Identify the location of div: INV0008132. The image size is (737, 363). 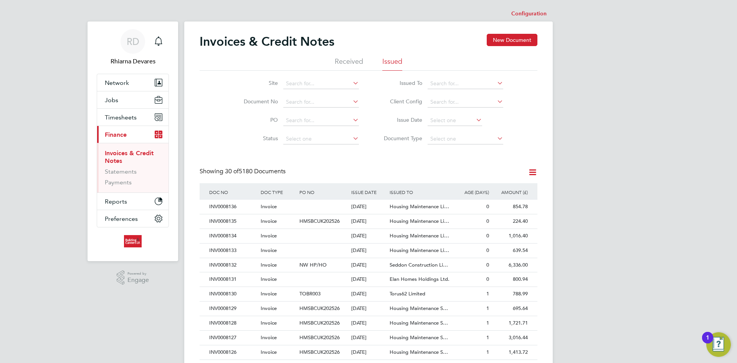
(233, 265).